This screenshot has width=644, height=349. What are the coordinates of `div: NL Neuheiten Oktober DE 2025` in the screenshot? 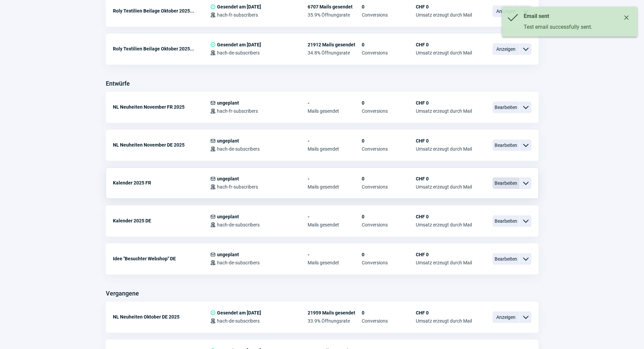 It's located at (162, 317).